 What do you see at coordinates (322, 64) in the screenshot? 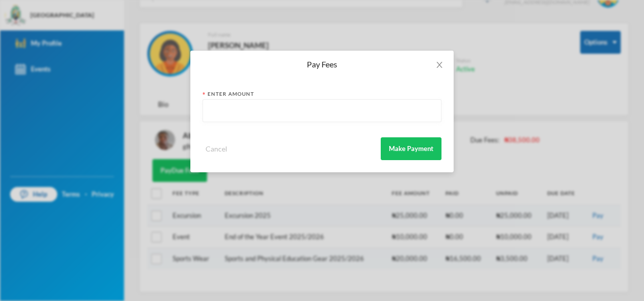
I see `div: Pay Fees` at bounding box center [322, 64].